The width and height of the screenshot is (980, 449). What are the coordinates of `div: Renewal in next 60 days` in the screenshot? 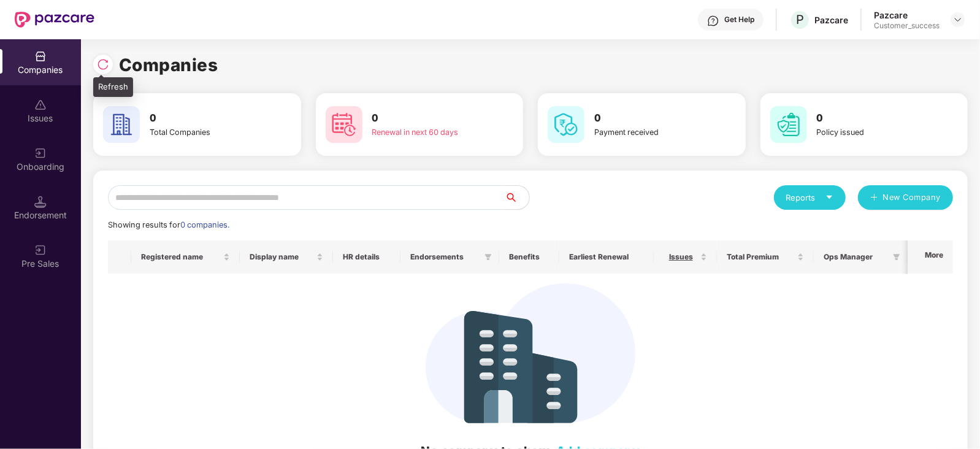 It's located at (425, 133).